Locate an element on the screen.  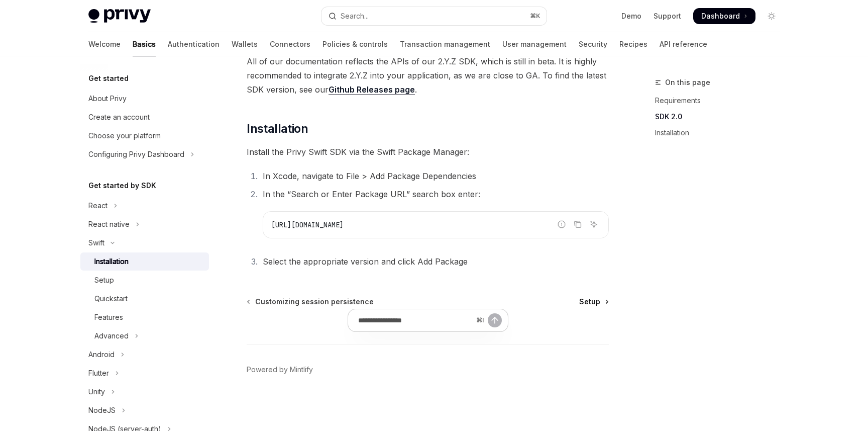
span: ⌘ K is located at coordinates (535, 16).